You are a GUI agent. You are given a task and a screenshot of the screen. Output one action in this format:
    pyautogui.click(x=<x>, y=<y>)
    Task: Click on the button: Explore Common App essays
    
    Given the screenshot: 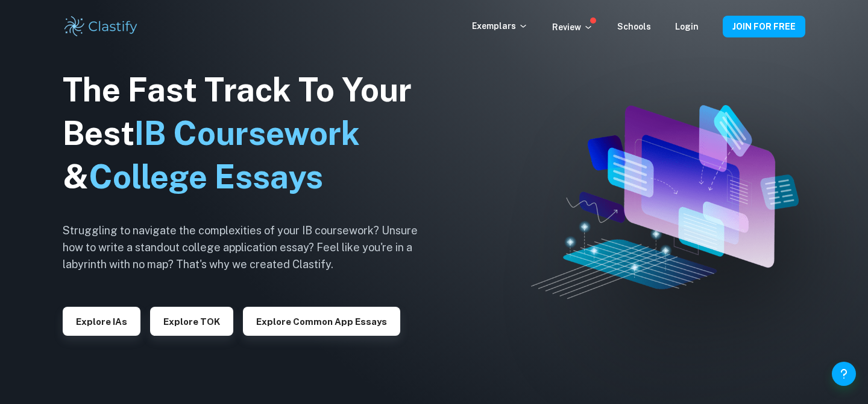 What is the action you would take?
    pyautogui.click(x=322, y=321)
    